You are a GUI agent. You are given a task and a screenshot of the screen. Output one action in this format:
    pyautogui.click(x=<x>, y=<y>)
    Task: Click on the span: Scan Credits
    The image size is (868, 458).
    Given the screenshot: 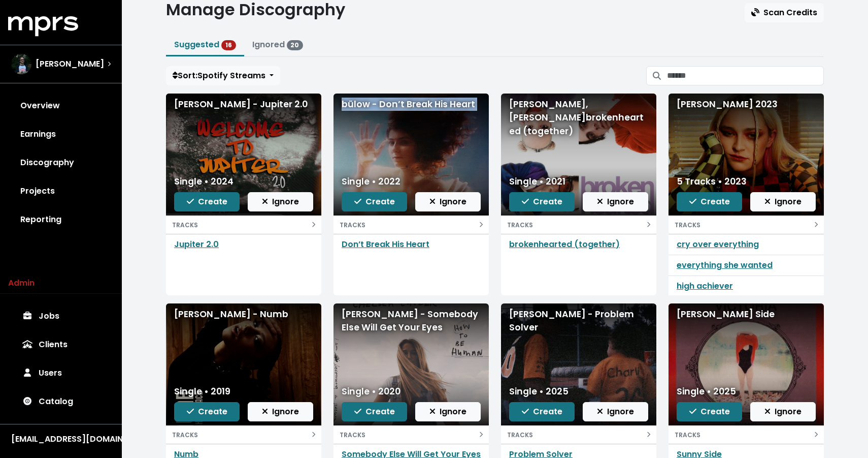 What is the action you would take?
    pyautogui.click(x=785, y=12)
    